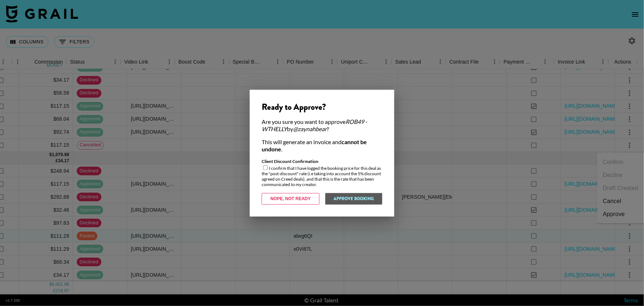 The image size is (644, 306). Describe the element at coordinates (322, 107) in the screenshot. I see `div: Ready to Approve?` at that location.